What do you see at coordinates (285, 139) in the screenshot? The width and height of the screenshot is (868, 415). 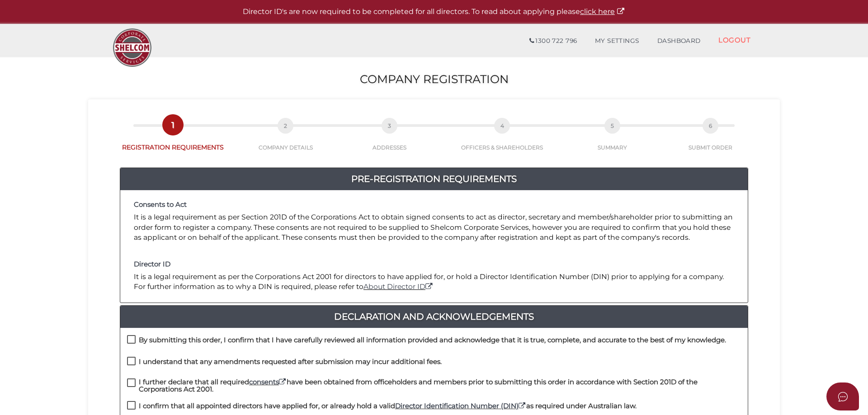 I see `a: 2COMPANY DETAILS` at bounding box center [285, 139].